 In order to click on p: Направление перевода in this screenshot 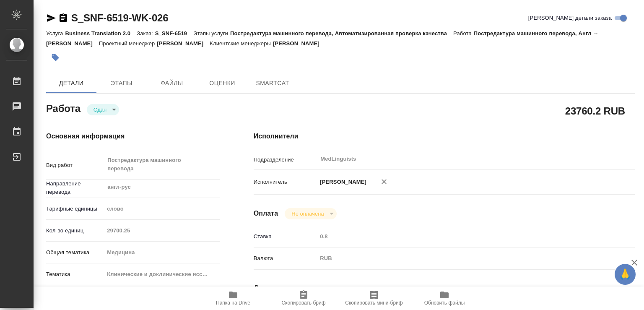, I will do `click(75, 188)`.